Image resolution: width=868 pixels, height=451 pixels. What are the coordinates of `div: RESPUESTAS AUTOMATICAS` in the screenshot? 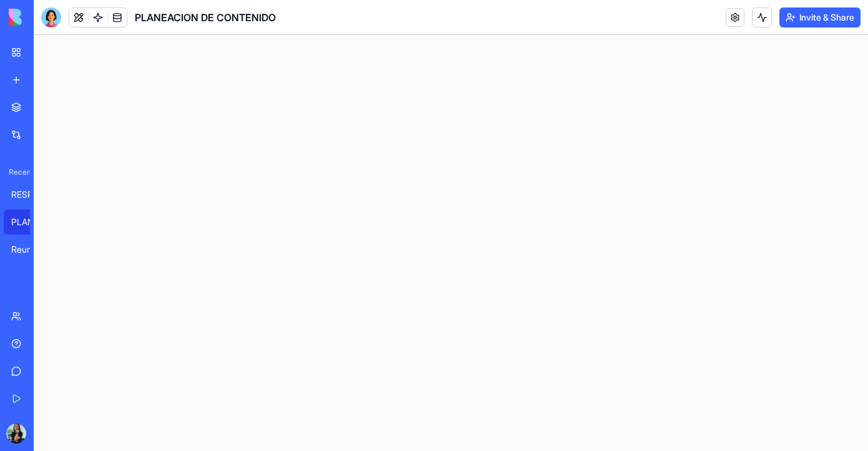 It's located at (29, 195).